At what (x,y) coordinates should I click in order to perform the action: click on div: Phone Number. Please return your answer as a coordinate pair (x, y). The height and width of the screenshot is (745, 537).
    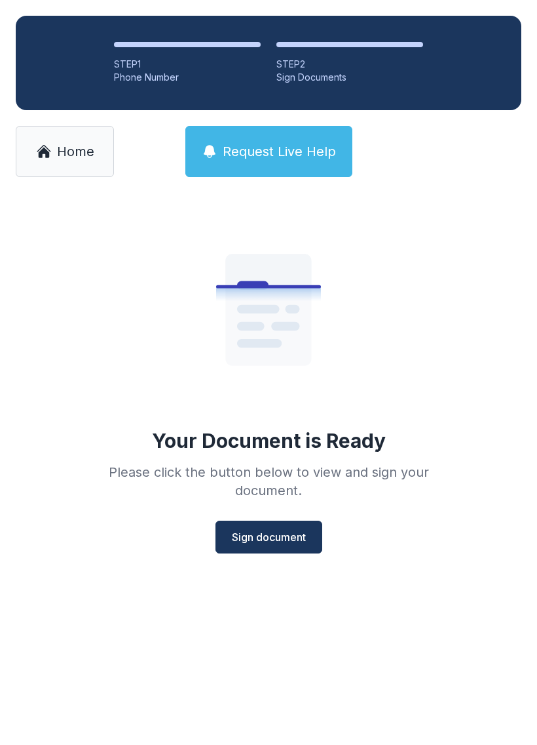
    Looking at the image, I should click on (187, 77).